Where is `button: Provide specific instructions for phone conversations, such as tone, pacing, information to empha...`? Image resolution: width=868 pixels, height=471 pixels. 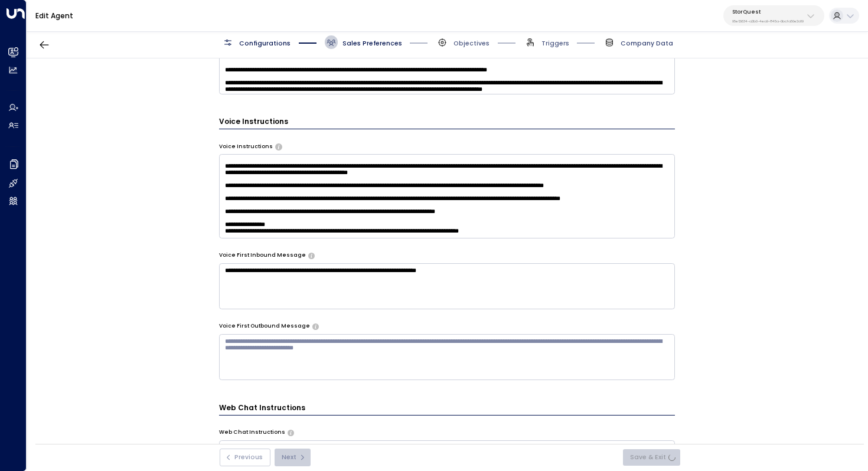
button: Provide specific instructions for phone conversations, such as tone, pacing, information to empha... is located at coordinates (278, 146).